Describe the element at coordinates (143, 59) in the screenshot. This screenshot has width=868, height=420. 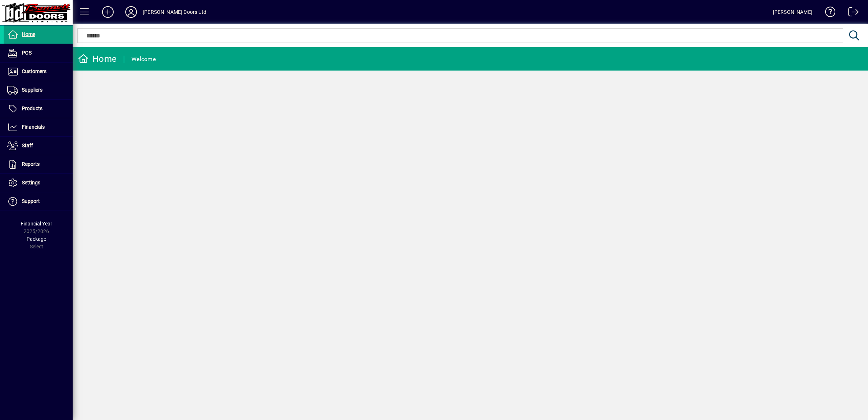
I see `div: Welcome` at that location.